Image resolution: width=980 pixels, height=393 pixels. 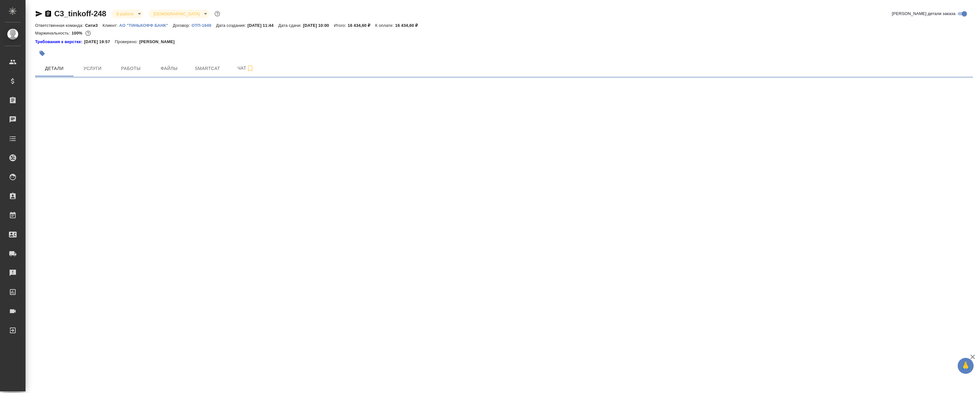 What do you see at coordinates (93, 69) in the screenshot?
I see `span: Услуги` at bounding box center [93, 69].